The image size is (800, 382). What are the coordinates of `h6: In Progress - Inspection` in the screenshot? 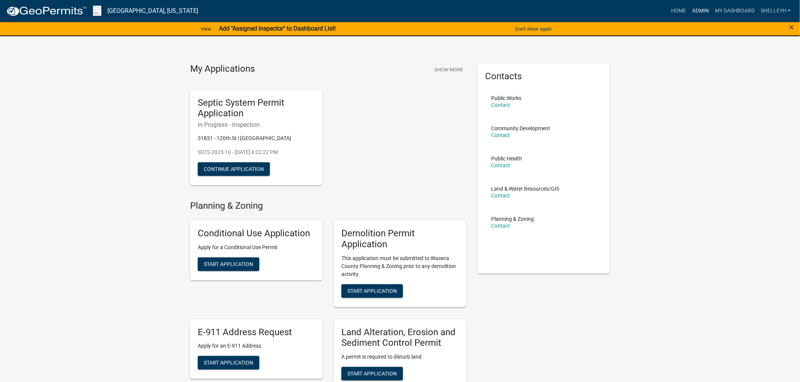 It's located at (256, 125).